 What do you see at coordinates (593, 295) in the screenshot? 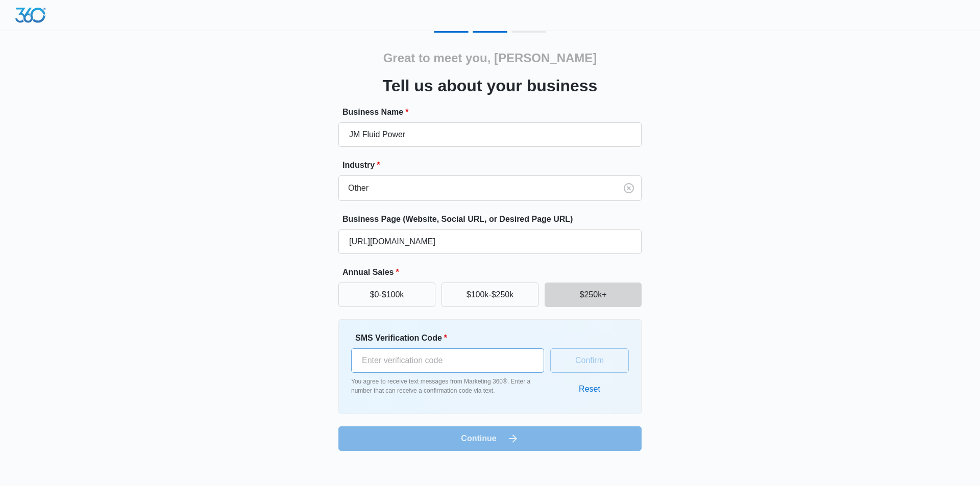
I see `button: $250k+` at bounding box center [593, 295].